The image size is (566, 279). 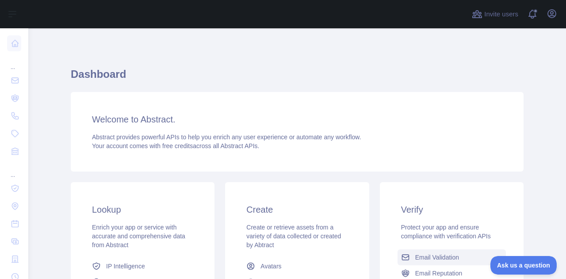 I want to click on button: Invite users, so click(x=495, y=14).